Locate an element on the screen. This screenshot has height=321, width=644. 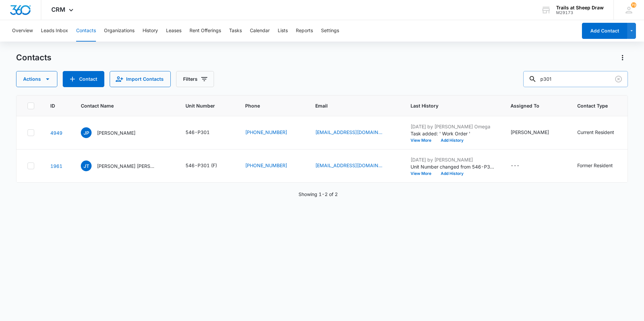
div: 546-P301 (F) is located at coordinates (201, 165).